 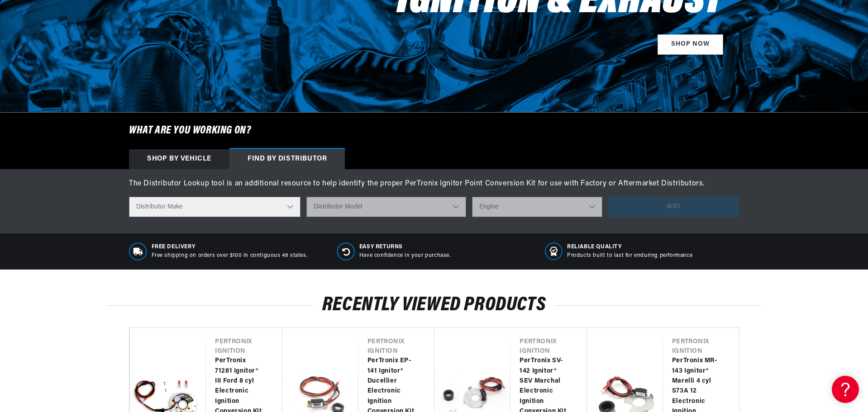 What do you see at coordinates (179, 159) in the screenshot?
I see `div: Shop by vehicle` at bounding box center [179, 159].